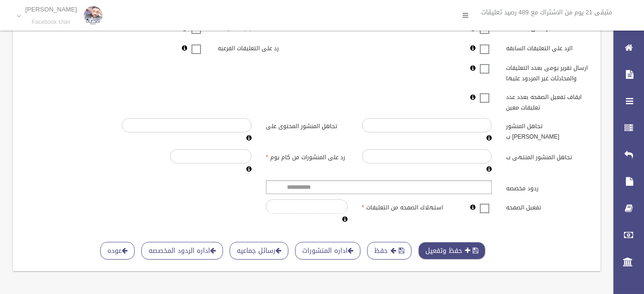  I want to click on a: اداره المنشورات, so click(328, 250).